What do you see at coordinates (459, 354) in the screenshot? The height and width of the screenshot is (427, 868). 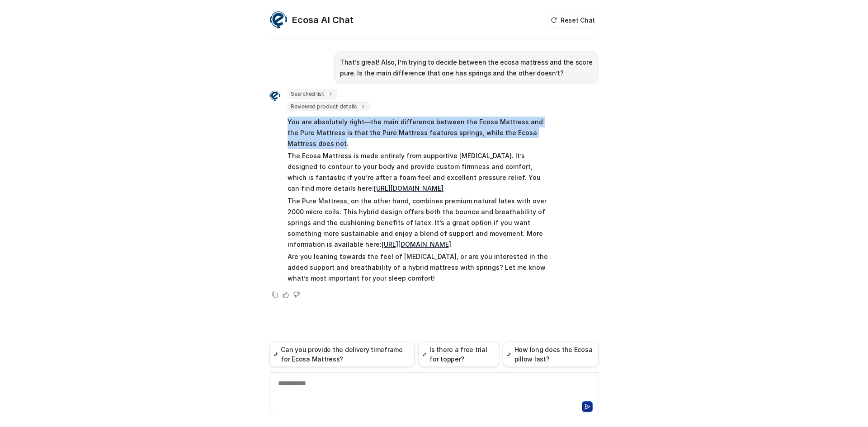 I see `button: Is there a free trial for topper?` at bounding box center [459, 354].